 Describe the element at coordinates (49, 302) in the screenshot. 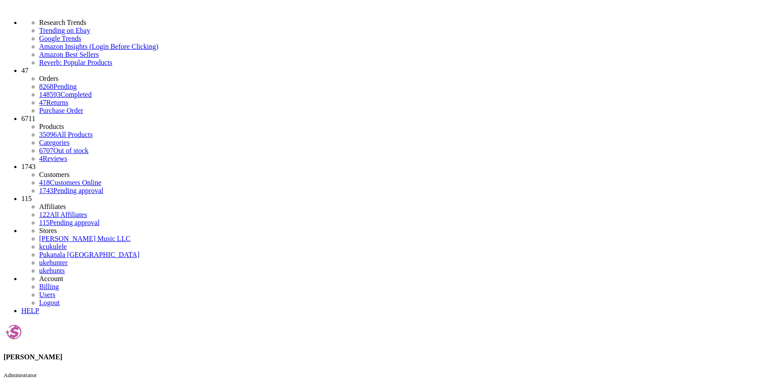

I see `span: Logout` at that location.